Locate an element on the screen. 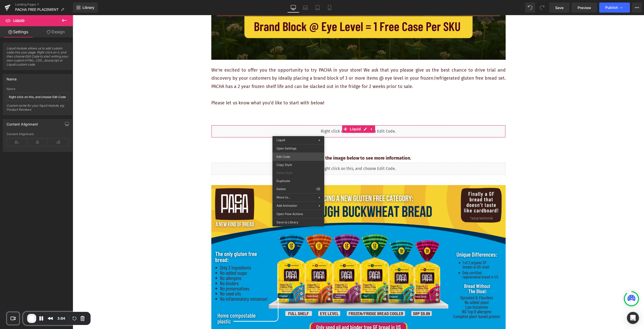  span: Open Flow Actions is located at coordinates (299, 214).